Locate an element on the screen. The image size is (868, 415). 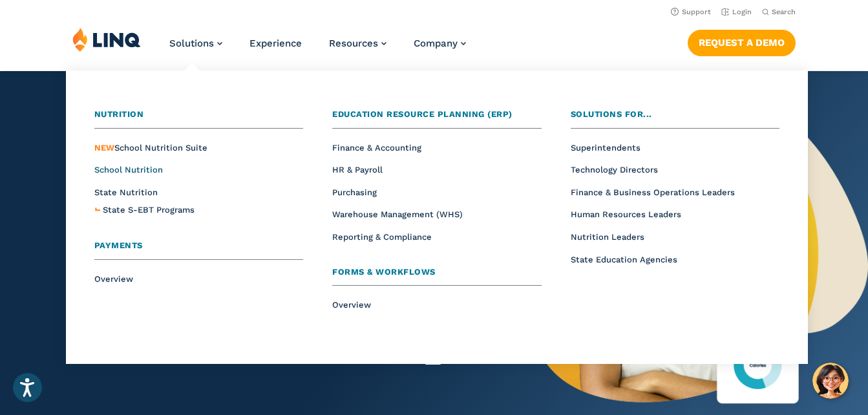
span: HR & Payroll is located at coordinates (358, 169).